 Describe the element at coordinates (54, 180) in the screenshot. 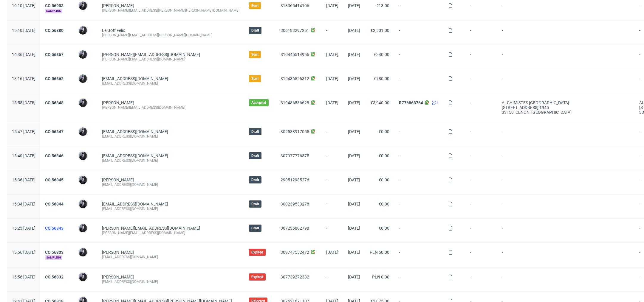

I see `a: CO.56845` at that location.